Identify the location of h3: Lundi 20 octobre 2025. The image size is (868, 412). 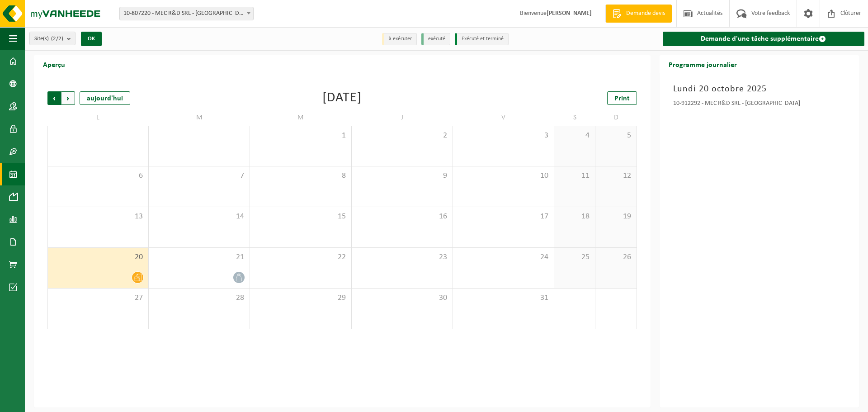
(759, 89).